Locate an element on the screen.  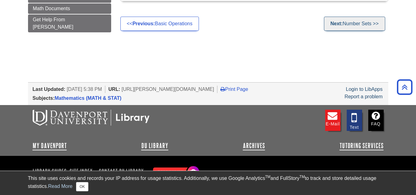
a: Login to LibApps is located at coordinates (364, 89).